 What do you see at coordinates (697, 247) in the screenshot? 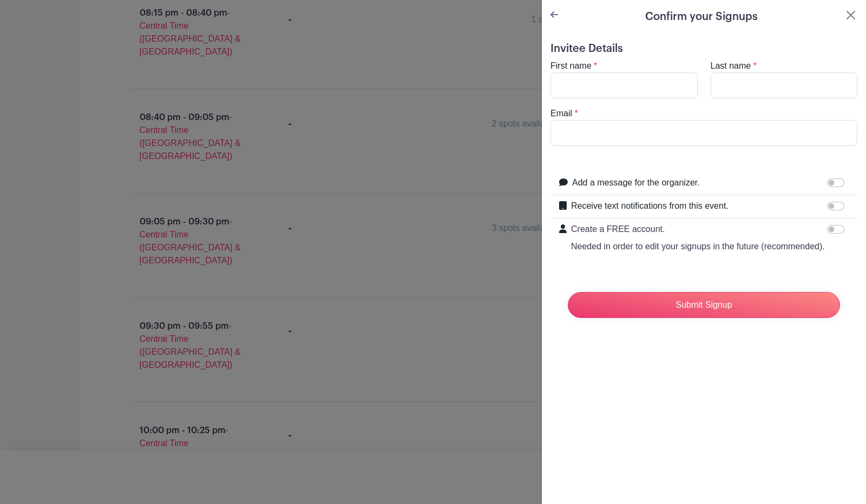
I see `p: Needed in order to edit your signups in the future (recommended).` at bounding box center [697, 247].